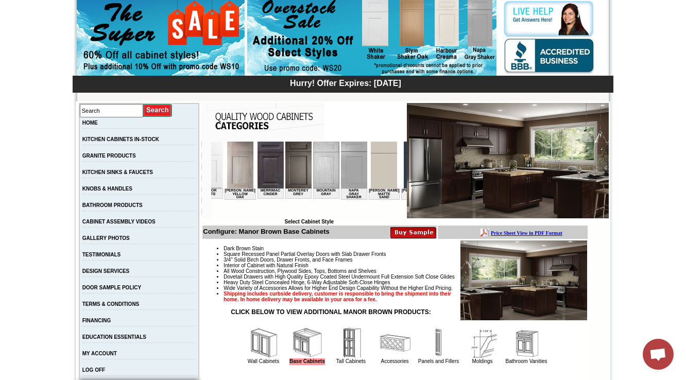 This screenshot has height=380, width=686. Describe the element at coordinates (337, 297) in the screenshot. I see `strong: Shipping includes curbside delivery, customer is responsible to bring the shipment into their hom...` at that location.